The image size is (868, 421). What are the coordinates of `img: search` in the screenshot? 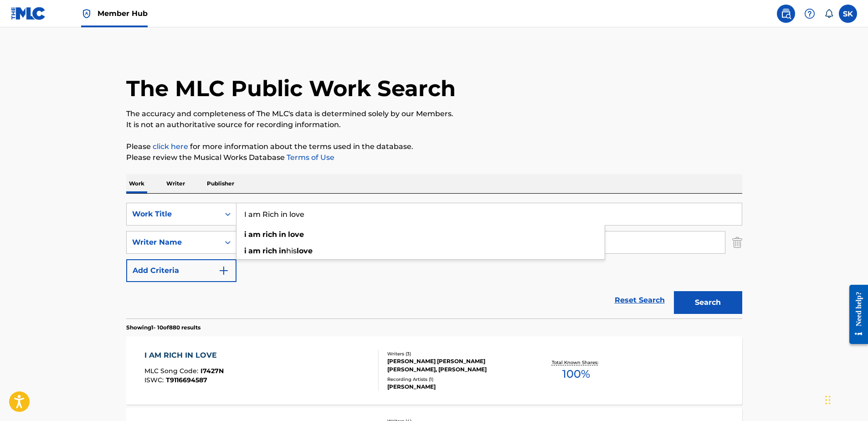 It's located at (785, 14).